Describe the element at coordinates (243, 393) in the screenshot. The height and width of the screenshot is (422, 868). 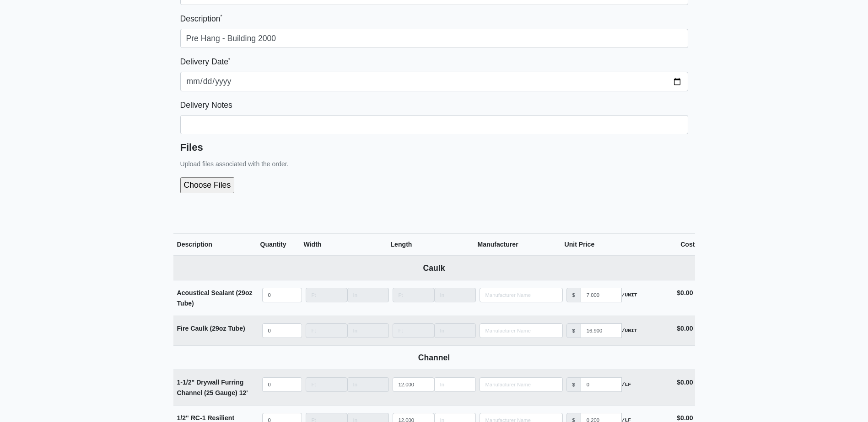
I see `span: 12'` at that location.